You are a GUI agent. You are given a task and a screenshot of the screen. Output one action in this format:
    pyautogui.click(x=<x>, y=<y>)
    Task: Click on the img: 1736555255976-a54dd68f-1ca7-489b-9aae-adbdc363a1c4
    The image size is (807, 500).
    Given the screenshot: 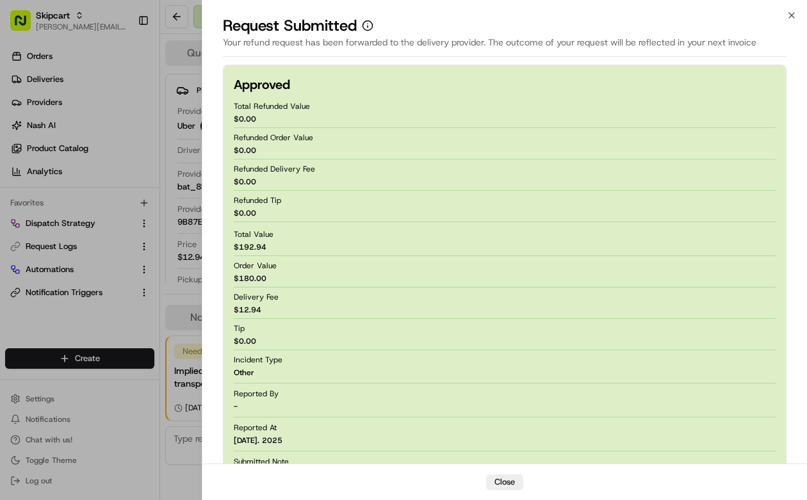 What is the action you would take?
    pyautogui.click(x=24, y=133)
    